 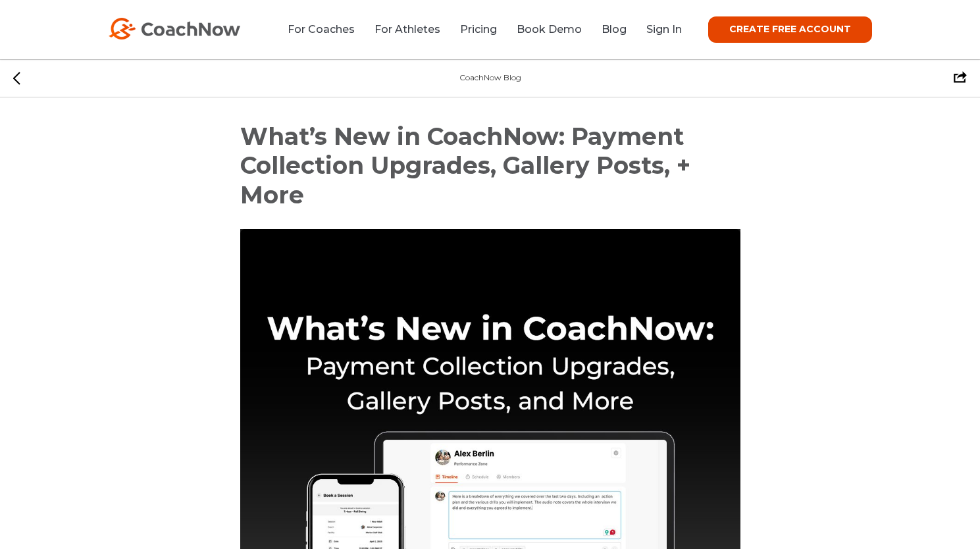 I want to click on a: For Athletes, so click(x=407, y=29).